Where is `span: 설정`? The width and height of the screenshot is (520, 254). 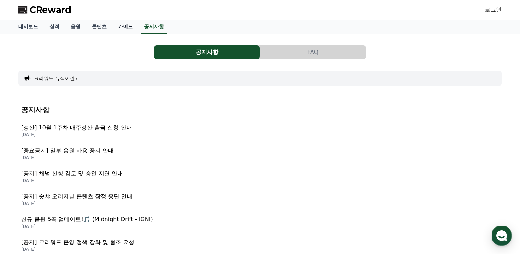 span: 설정 is located at coordinates (113, 209).